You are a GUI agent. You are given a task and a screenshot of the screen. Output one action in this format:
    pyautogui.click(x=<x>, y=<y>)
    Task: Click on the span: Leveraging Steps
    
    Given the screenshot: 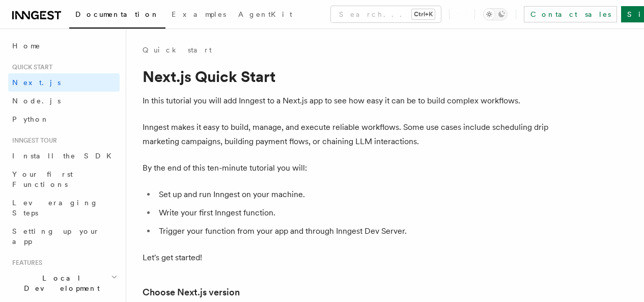 What is the action you would take?
    pyautogui.click(x=55, y=208)
    